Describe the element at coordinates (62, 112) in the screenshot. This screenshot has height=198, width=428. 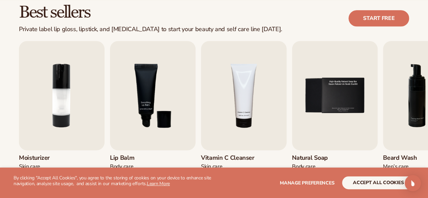
I see `a: 2 / 9` at that location.